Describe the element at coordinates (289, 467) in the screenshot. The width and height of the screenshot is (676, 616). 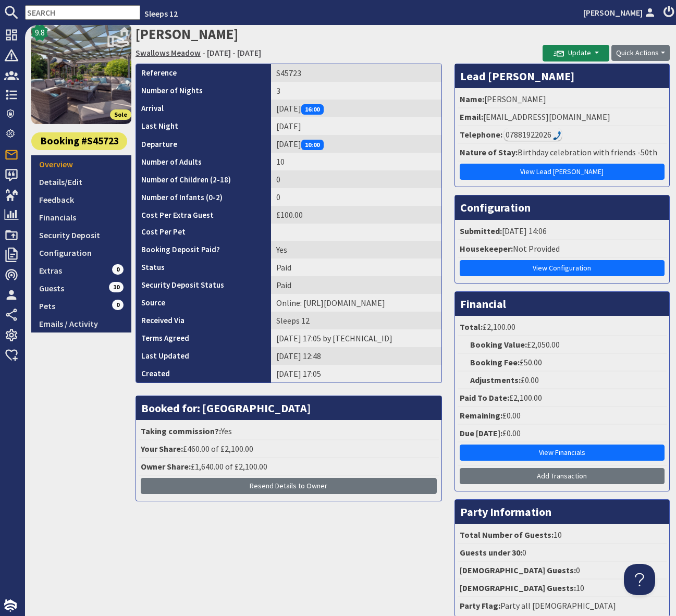
I see `li: £1,640.00 of £2,100.00` at that location.